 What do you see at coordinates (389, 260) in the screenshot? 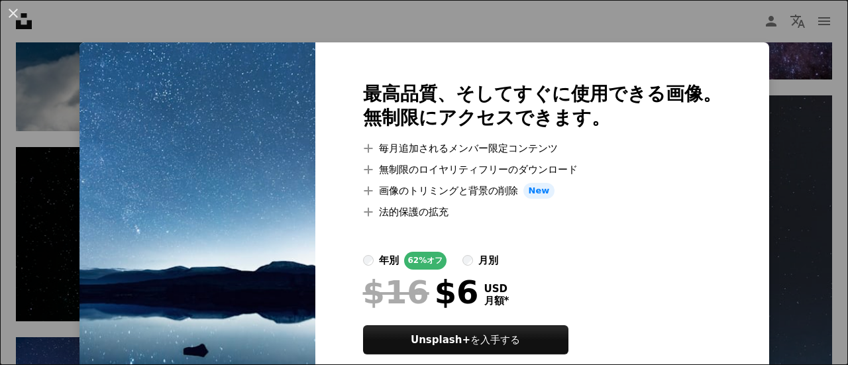
I see `div: 年別` at bounding box center [389, 260].